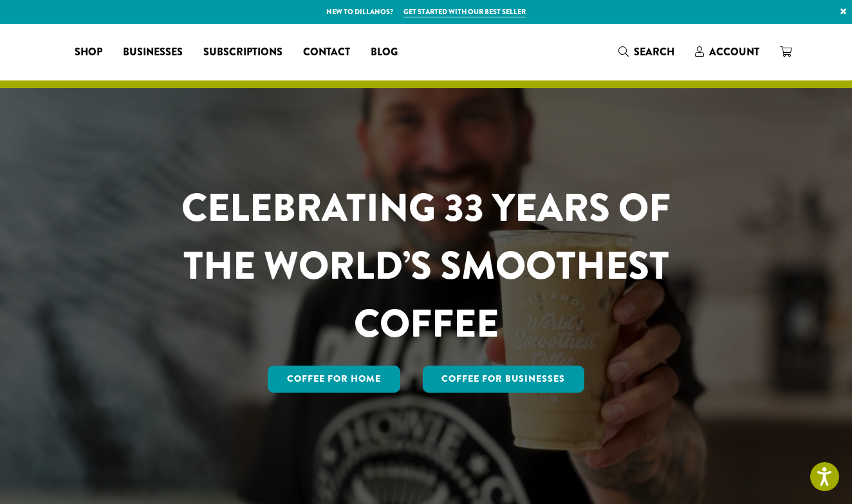  Describe the element at coordinates (654, 51) in the screenshot. I see `span: Search` at that location.